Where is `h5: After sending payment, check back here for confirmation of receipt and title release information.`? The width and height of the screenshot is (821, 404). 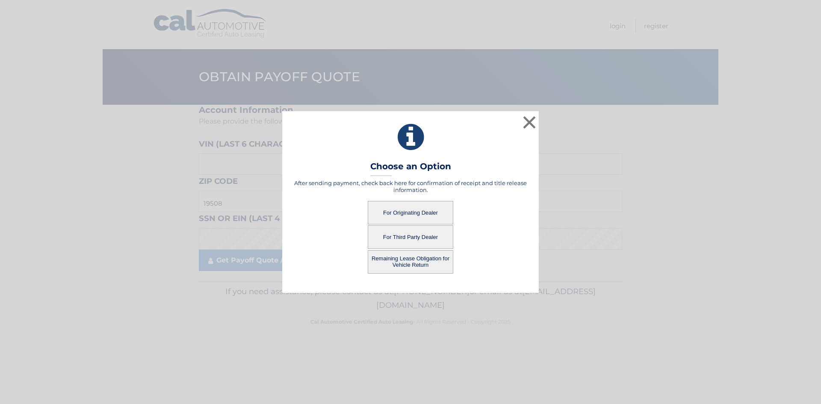 h5: After sending payment, check back here for confirmation of receipt and title release information. is located at coordinates (411, 187).